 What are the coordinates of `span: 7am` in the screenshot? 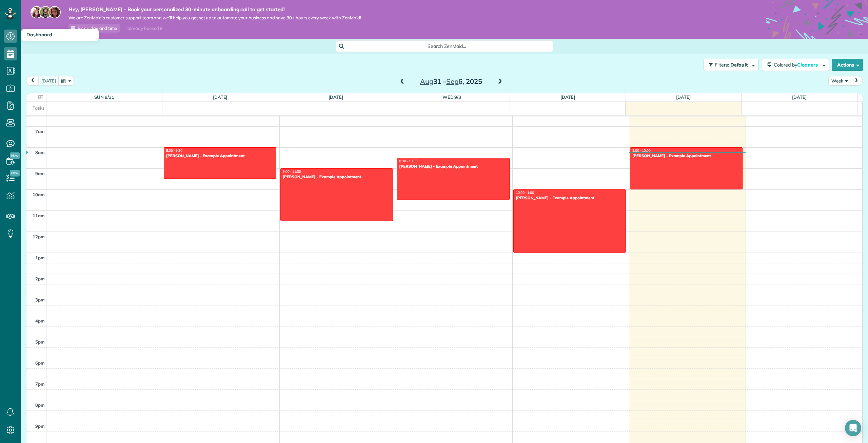 It's located at (40, 131).